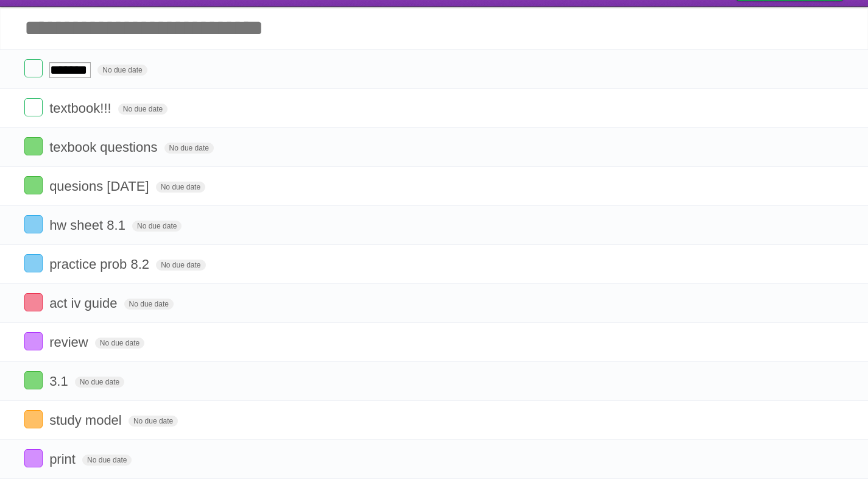 This screenshot has height=482, width=868. What do you see at coordinates (60, 381) in the screenshot?
I see `span: 3.1` at bounding box center [60, 381].